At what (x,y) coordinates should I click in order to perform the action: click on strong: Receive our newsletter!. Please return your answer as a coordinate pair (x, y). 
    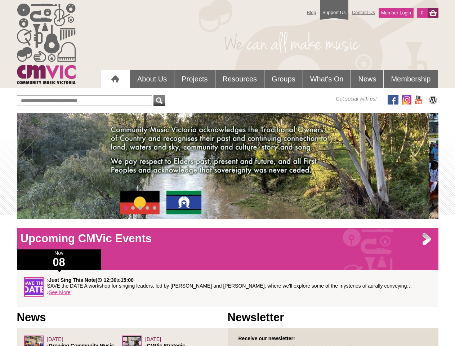
    Looking at the image, I should click on (267, 338).